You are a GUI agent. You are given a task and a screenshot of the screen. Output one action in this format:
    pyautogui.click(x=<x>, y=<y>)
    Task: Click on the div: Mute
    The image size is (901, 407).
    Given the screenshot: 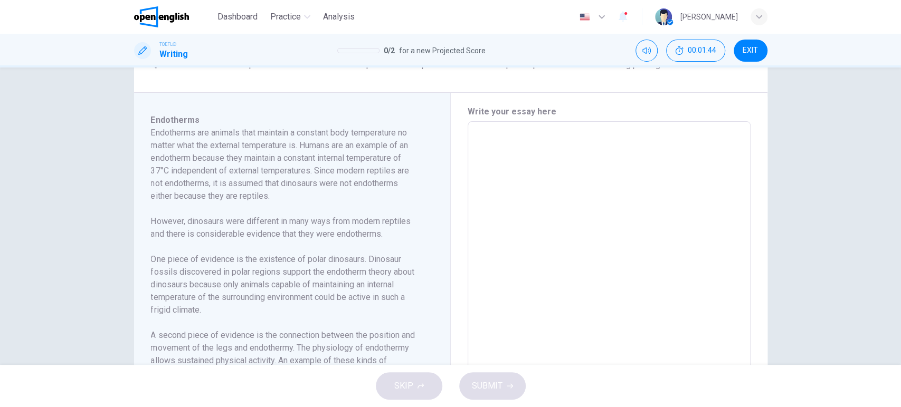 What is the action you would take?
    pyautogui.click(x=646, y=51)
    